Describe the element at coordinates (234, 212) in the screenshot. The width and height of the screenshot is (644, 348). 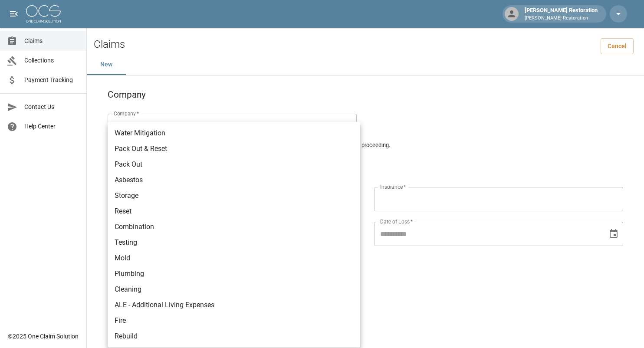
I see `li: Reset` at that location.